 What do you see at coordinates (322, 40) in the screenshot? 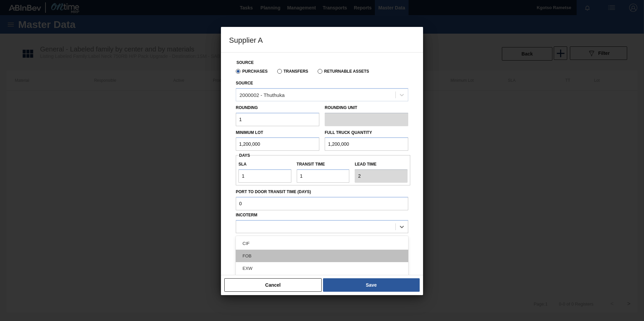
I see `h3: Supplier A` at bounding box center [322, 40].